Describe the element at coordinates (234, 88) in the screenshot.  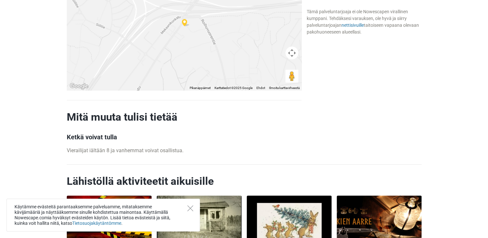
I see `span: Karttatiedot ©2025 Google` at that location.